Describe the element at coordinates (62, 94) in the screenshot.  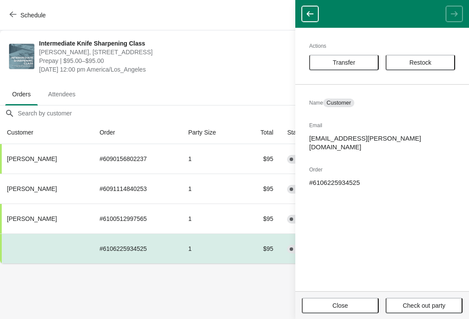
I see `span: Attendees` at that location.